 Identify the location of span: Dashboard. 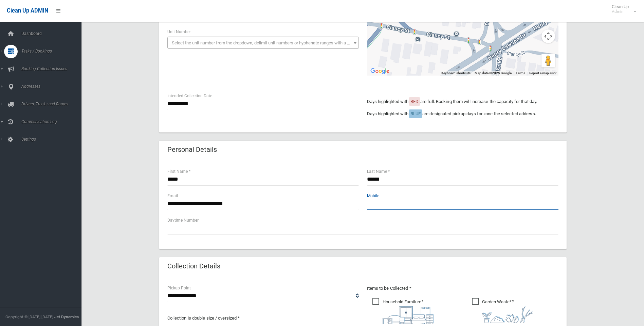
(53, 34).